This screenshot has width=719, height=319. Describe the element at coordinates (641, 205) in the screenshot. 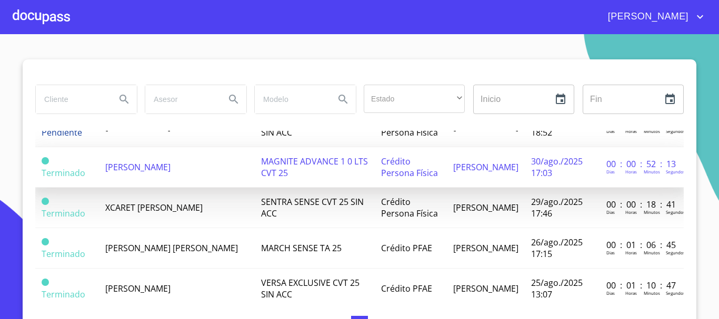

I see `p: 00 : 00 : 18 : 41` at that location.